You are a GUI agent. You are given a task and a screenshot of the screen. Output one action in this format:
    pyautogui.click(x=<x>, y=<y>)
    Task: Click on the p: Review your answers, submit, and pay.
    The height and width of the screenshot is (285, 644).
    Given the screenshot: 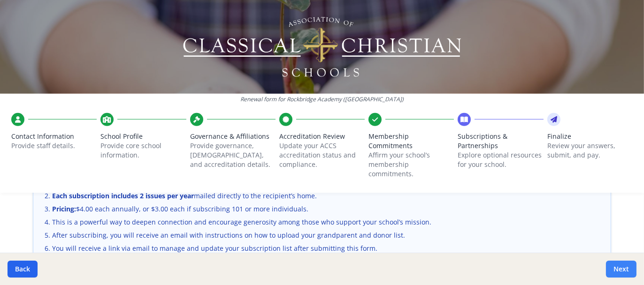 What is the action you would take?
    pyautogui.click(x=590, y=150)
    